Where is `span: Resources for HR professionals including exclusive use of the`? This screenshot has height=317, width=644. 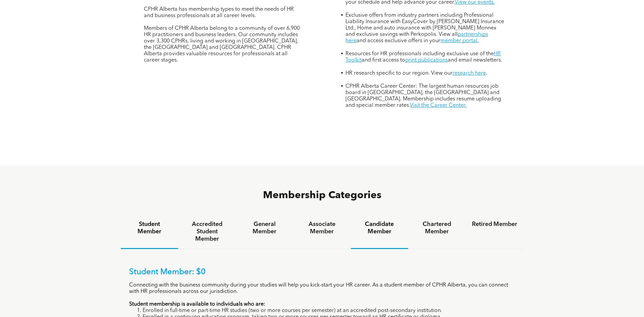
span: Resources for HR professionals including exclusive use of the is located at coordinates (419, 54).